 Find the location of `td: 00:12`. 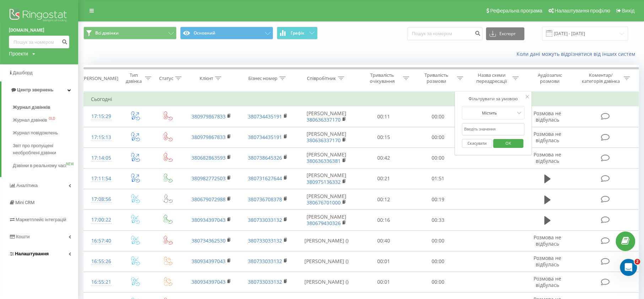

td: 00:12 is located at coordinates (383, 199).